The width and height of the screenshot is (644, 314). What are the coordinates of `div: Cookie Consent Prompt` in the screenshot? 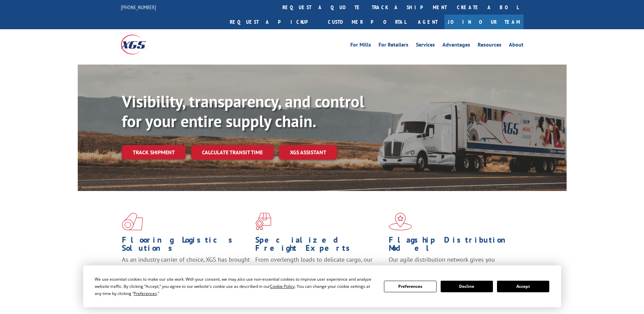 It's located at (322, 286).